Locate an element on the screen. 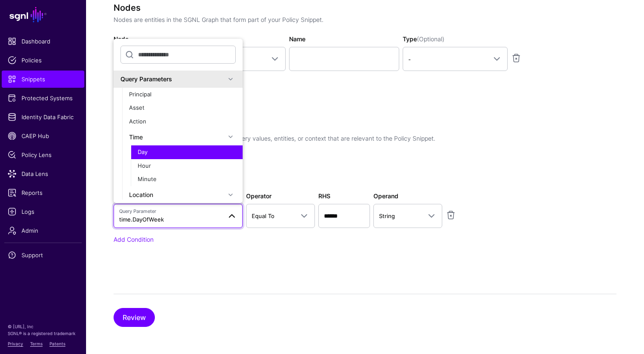  div: Query Parameters is located at coordinates (173, 78).